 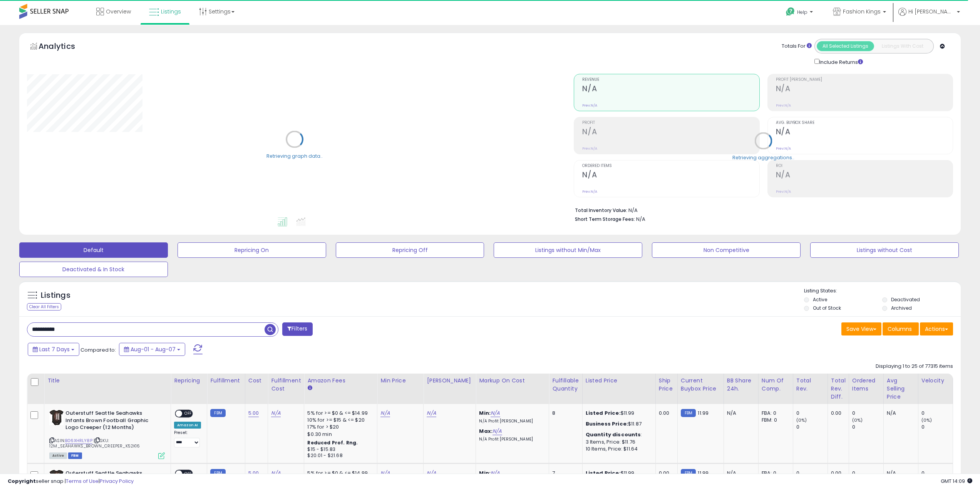 What do you see at coordinates (512, 389) in the screenshot?
I see `th: The percentage added to the cost of goods (COGS) that forms the calculator for Min & Max prices.` at bounding box center [512, 389].